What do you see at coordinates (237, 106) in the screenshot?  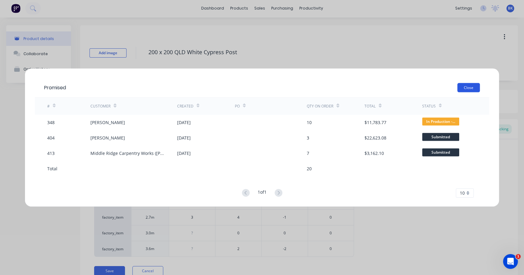 I see `div: PO` at bounding box center [237, 106].